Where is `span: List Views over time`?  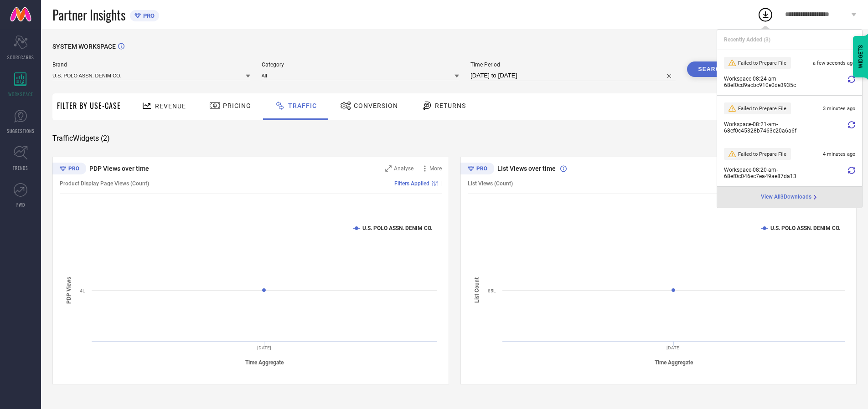
span: List Views over time is located at coordinates (527, 168).